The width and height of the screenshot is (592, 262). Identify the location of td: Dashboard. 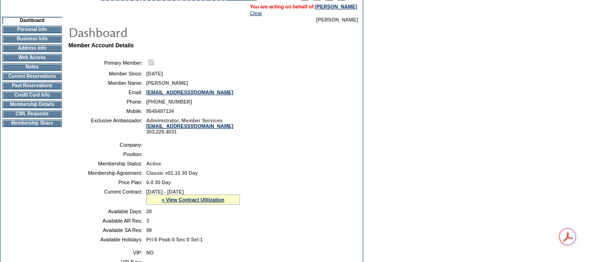
(32, 20).